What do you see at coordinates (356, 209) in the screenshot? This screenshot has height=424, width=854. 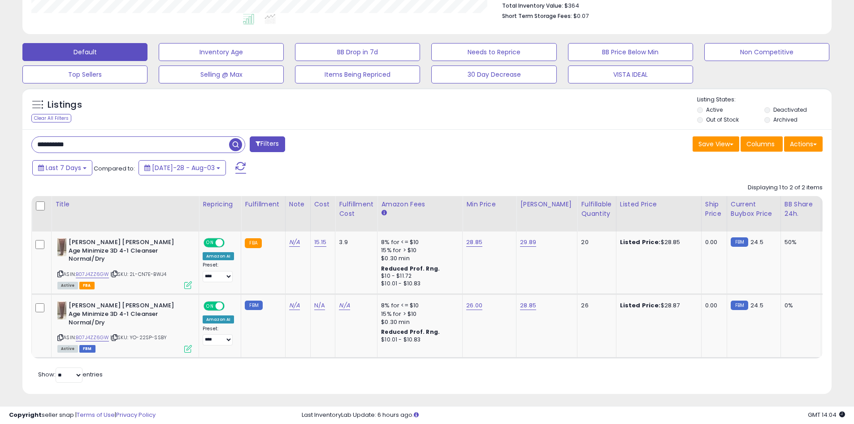 I see `div: Fulfillment Cost` at bounding box center [356, 209].